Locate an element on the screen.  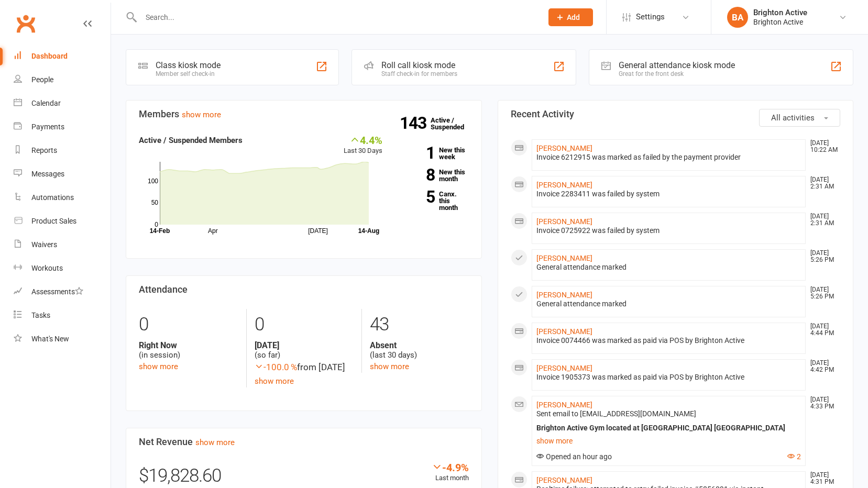
div: Great for the front desk is located at coordinates (677, 74).